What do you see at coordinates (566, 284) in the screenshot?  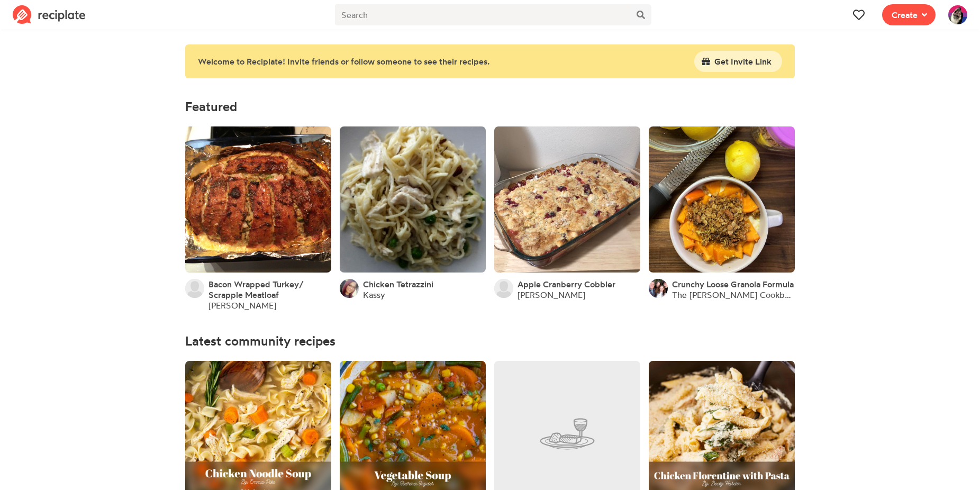 I see `span: Apple Cranberry Cobbler` at bounding box center [566, 284].